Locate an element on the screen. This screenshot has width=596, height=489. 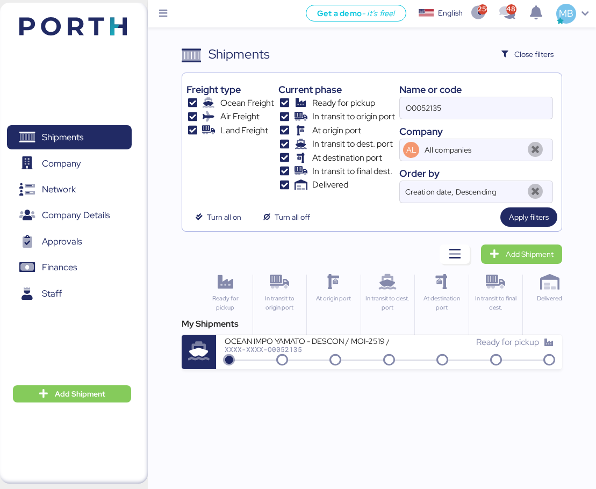
a: Finances is located at coordinates (69, 267).